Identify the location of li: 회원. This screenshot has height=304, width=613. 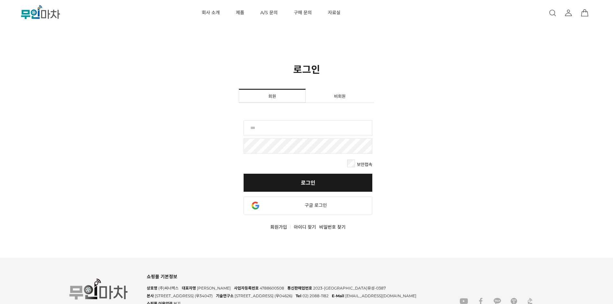
(272, 96).